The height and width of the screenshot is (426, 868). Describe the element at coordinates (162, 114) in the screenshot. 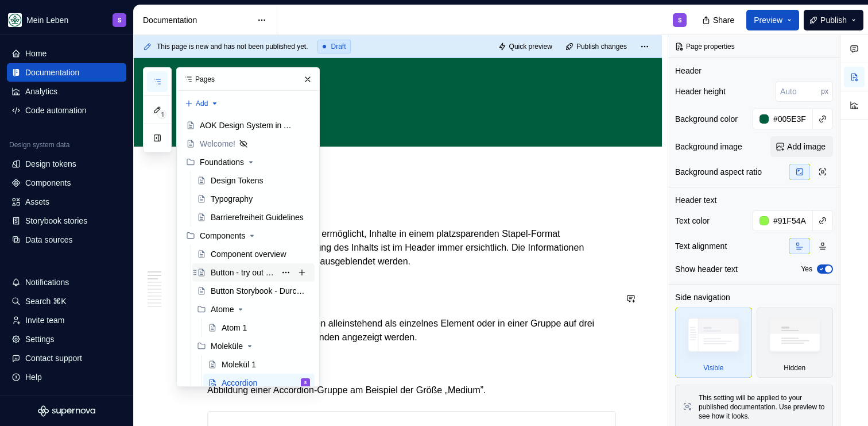

I see `span: 1` at that location.